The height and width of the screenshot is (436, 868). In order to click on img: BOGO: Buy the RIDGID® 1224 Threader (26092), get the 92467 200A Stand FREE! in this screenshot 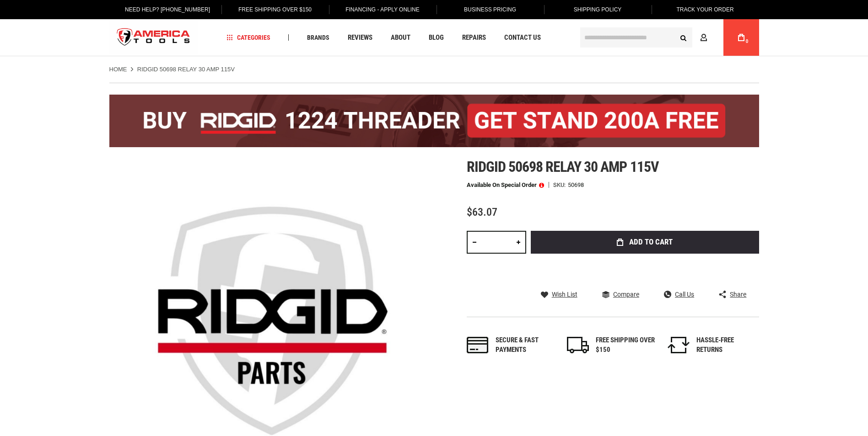, I will do `click(434, 121)`.